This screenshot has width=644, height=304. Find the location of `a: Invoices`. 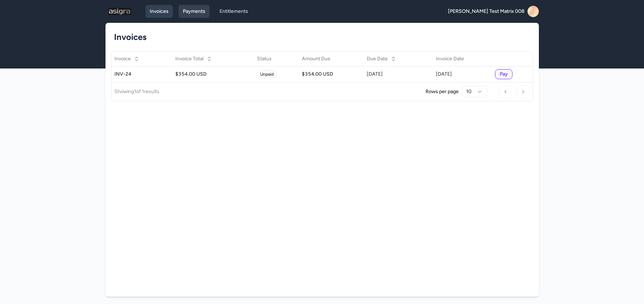

a: Invoices is located at coordinates (159, 12).